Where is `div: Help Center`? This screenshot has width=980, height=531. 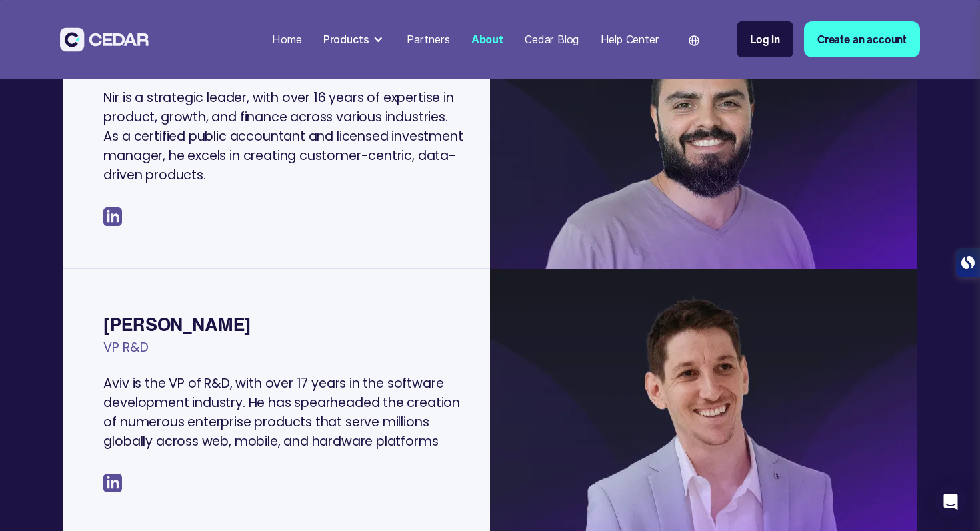 div: Help Center is located at coordinates (630, 39).